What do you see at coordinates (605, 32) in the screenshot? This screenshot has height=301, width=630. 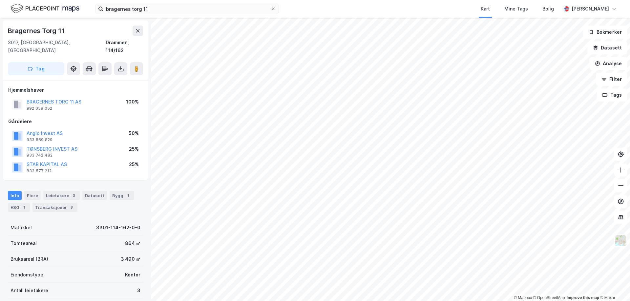 I see `button: Bokmerker` at bounding box center [605, 32].